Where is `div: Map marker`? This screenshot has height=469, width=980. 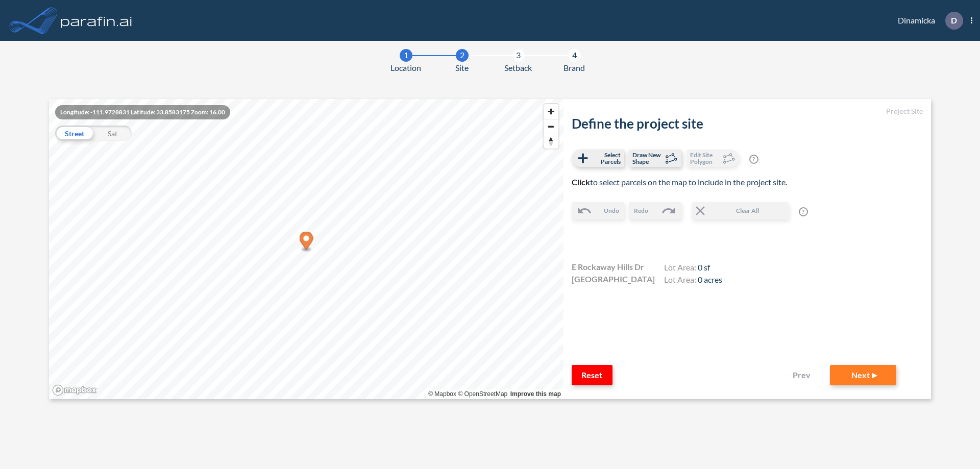 div: Map marker is located at coordinates (306, 242).